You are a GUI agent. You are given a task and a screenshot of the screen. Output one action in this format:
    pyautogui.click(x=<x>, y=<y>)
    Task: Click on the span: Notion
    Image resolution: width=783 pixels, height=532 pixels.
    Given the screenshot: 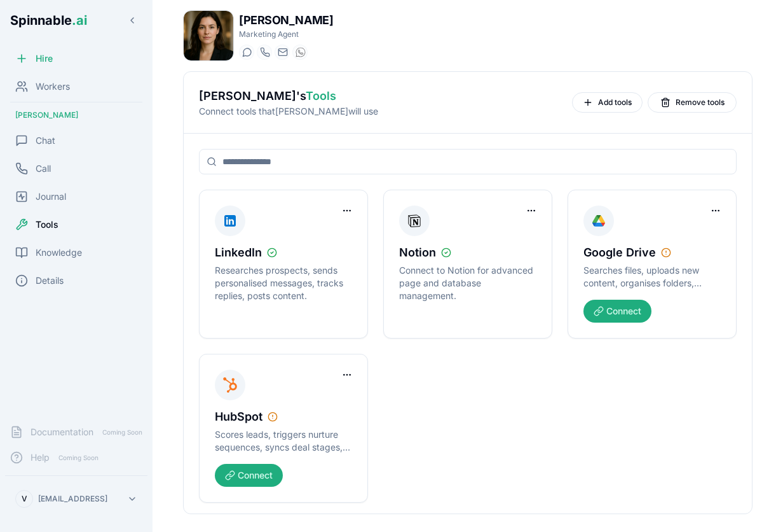 What is the action you would take?
    pyautogui.click(x=418, y=253)
    